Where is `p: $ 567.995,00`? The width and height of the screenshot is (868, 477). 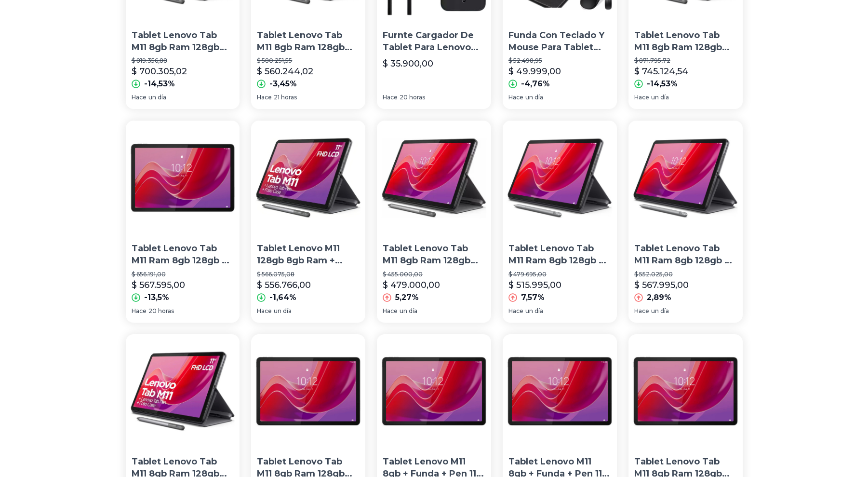 p: $ 567.995,00 is located at coordinates (661, 285).